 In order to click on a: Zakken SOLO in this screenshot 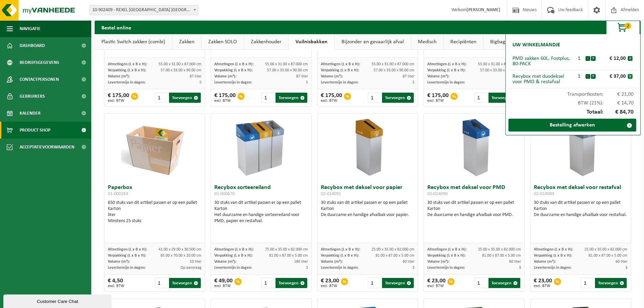, I will do `click(222, 42)`.